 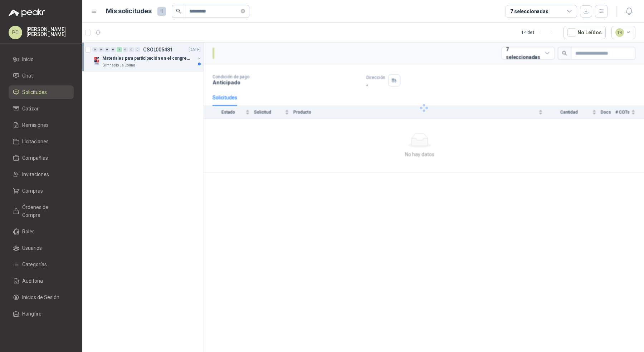 I want to click on span: Invitaciones, so click(x=35, y=175).